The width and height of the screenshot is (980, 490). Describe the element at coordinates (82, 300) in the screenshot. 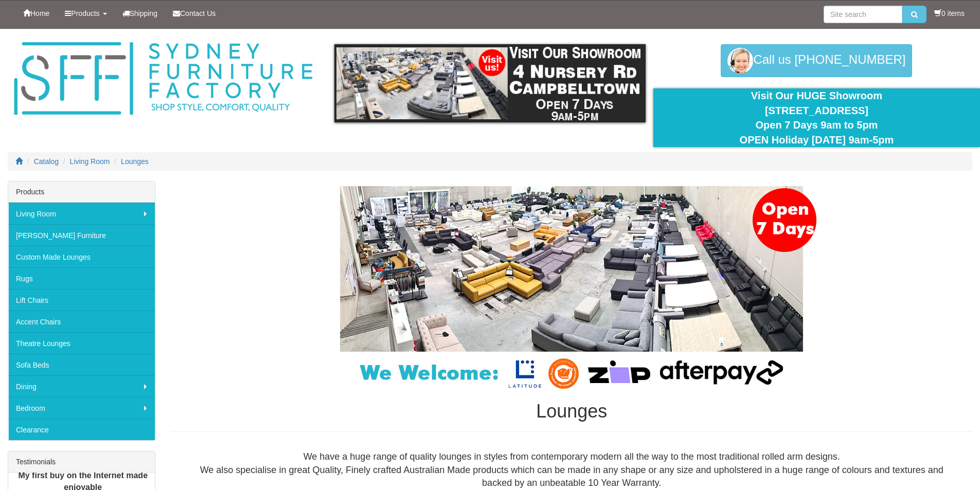

I see `a: Lift Chairs` at that location.